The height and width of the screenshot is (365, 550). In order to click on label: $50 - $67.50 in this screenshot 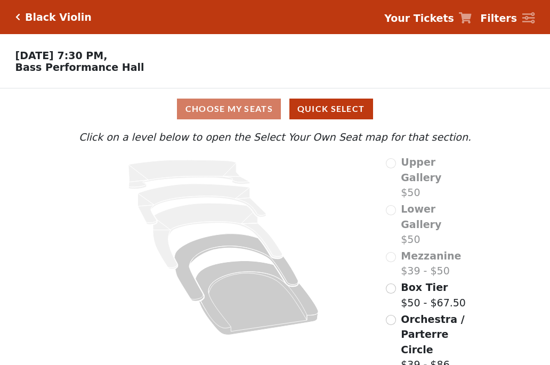, I will do `click(433, 295)`.